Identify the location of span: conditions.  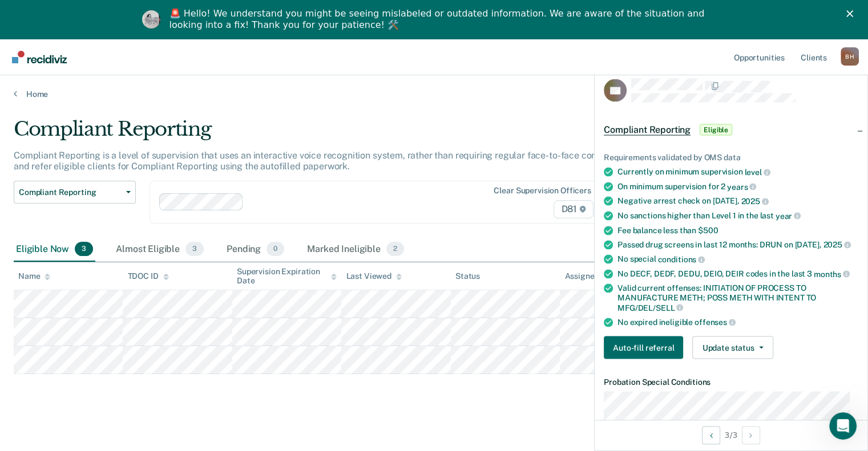
(680, 259).